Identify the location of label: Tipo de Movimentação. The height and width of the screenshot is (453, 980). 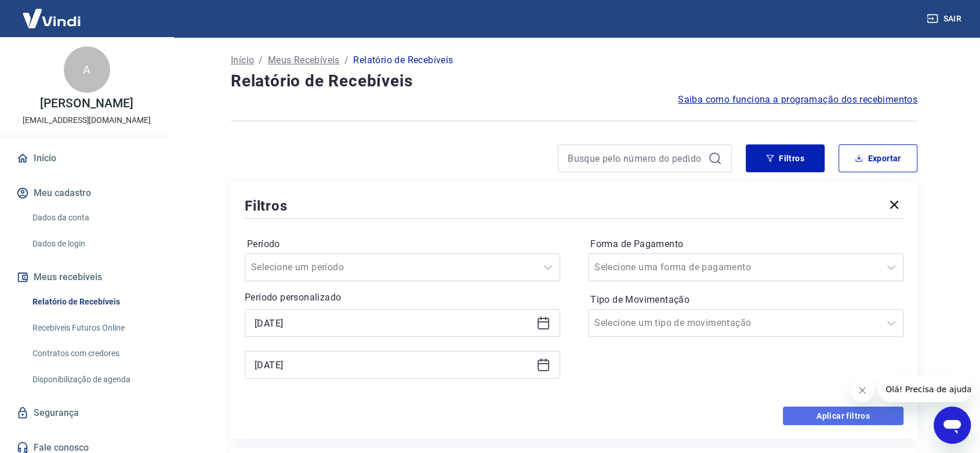
(746, 300).